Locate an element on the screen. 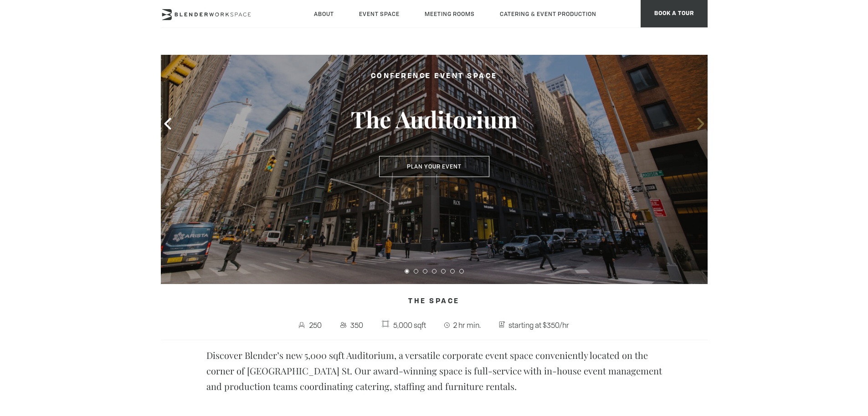  h4: The Space is located at coordinates (435, 301).